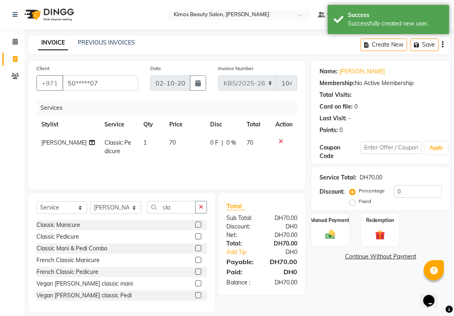 The width and height of the screenshot is (454, 316). I want to click on input: Search by Name/Mobile/Email/Code, so click(100, 83).